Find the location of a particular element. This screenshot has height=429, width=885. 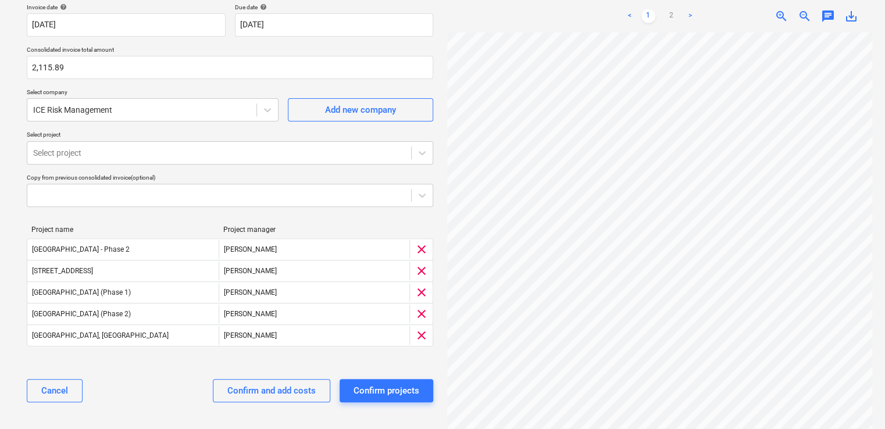

div: Copy from previous consolidated invoice (optional) is located at coordinates (230, 177).